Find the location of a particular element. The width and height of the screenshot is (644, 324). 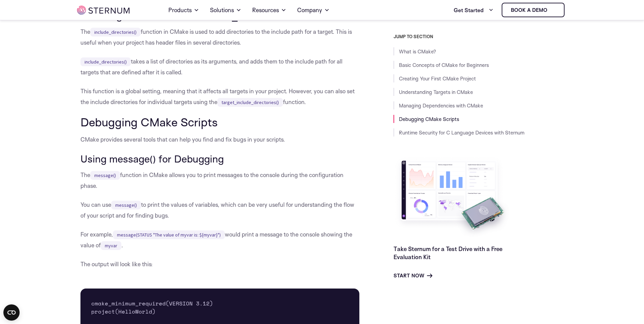

h2: Debugging CMake Scripts is located at coordinates (220, 122).